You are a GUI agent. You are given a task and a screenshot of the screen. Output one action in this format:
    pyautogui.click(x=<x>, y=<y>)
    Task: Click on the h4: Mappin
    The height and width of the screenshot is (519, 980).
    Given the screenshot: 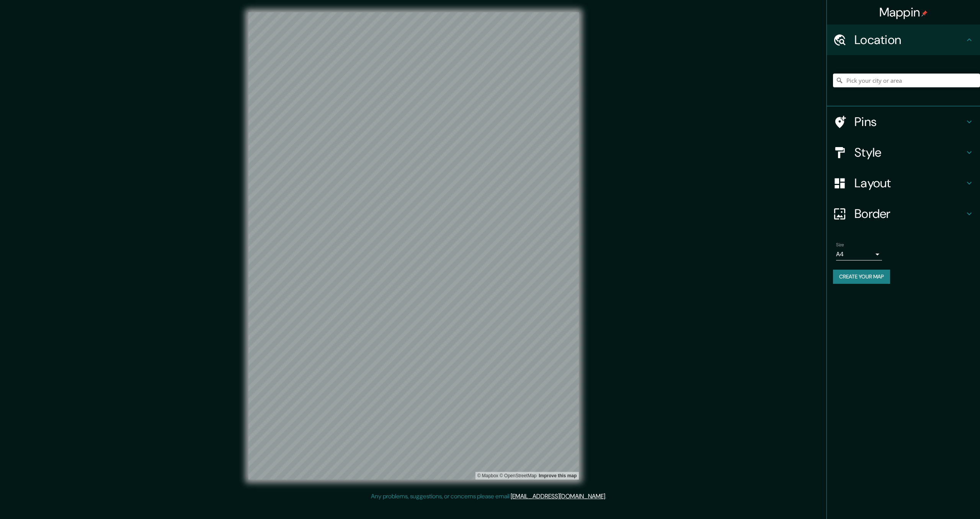 What is the action you would take?
    pyautogui.click(x=904, y=12)
    